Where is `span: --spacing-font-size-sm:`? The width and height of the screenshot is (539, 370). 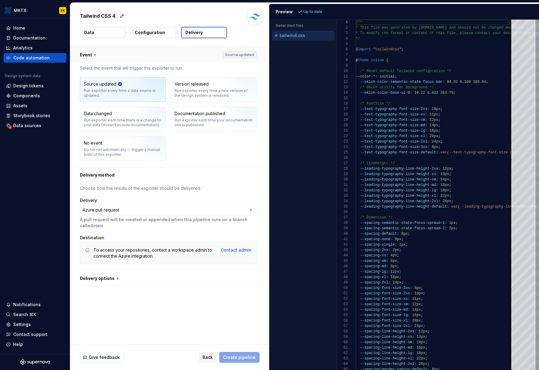
span: --spacing-font-size-sm: is located at coordinates (385, 305).